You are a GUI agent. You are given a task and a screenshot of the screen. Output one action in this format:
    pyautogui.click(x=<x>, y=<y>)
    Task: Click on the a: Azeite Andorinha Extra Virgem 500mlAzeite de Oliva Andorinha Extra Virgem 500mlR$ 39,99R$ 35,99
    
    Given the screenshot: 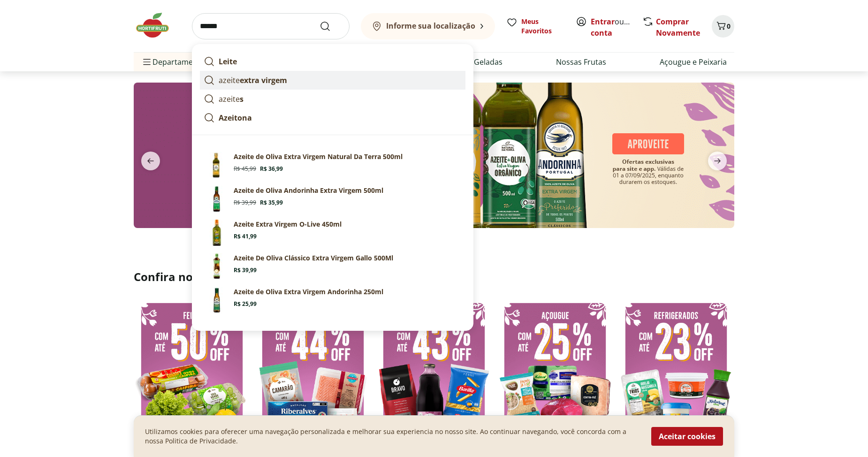 What is the action you would take?
    pyautogui.click(x=333, y=199)
    